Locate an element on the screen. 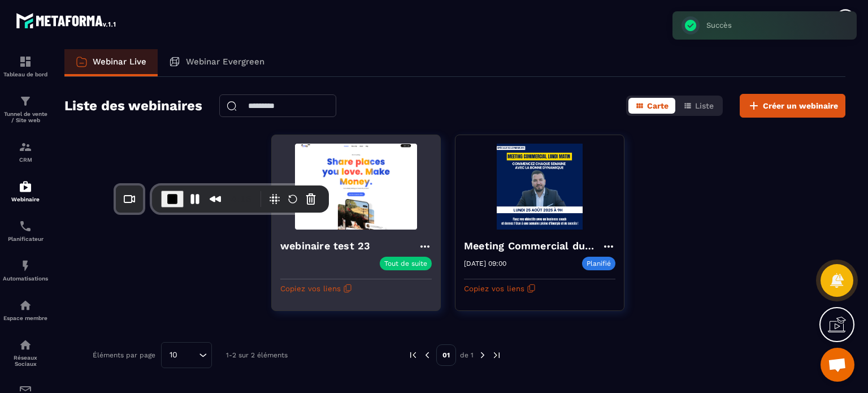 The width and height of the screenshot is (868, 393). a: automationsautomationsAutomatisations is located at coordinates (26, 270).